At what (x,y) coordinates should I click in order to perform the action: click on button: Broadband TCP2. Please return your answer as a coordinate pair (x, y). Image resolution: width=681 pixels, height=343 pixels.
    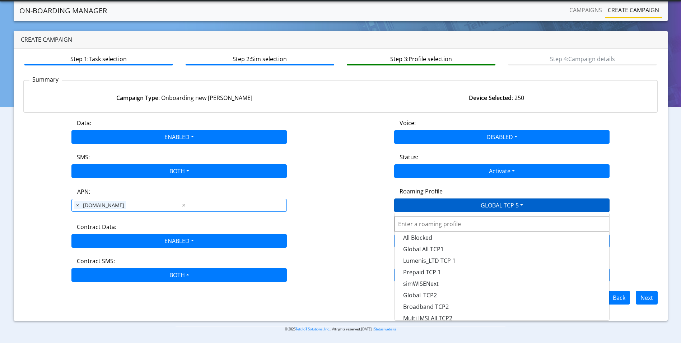
    Looking at the image, I should click on (502, 306).